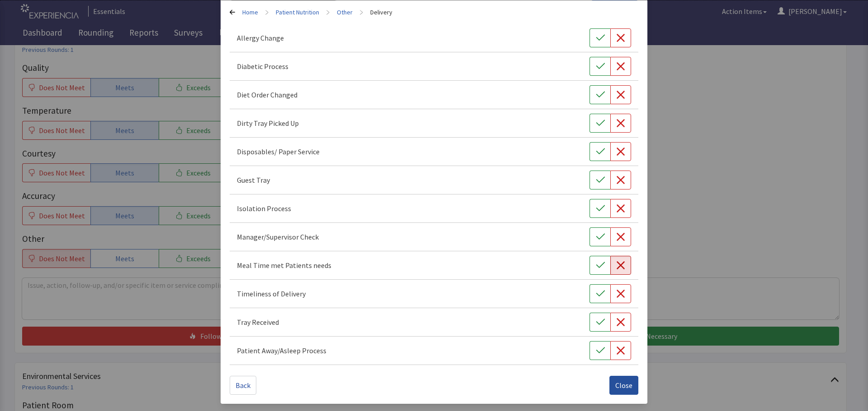  I want to click on button: Close, so click(623, 386).